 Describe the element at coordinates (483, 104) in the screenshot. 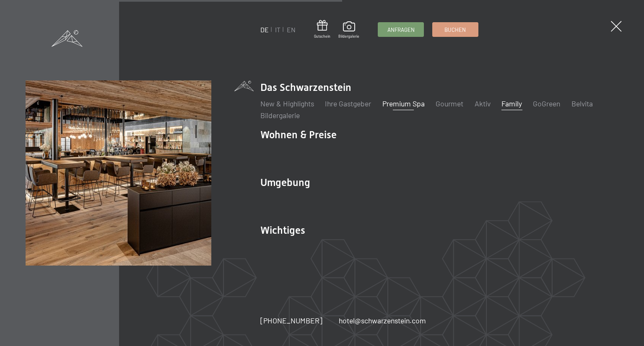

I see `a: Aktiv` at that location.